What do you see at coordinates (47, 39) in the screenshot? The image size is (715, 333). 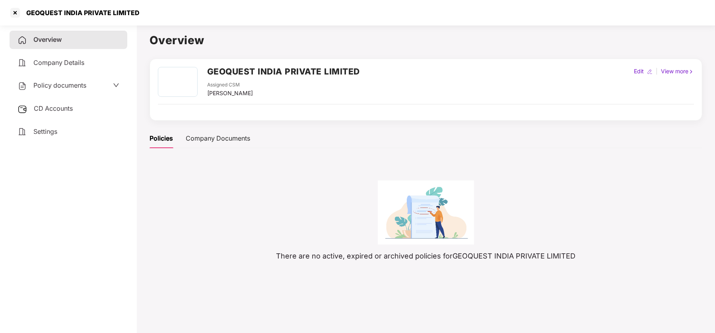 I see `span: Overview` at bounding box center [47, 39].